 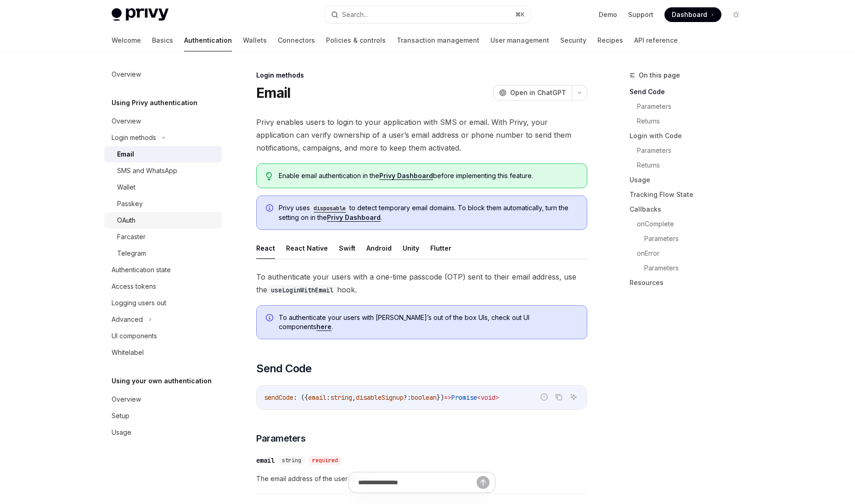 I want to click on a: Security, so click(x=573, y=41).